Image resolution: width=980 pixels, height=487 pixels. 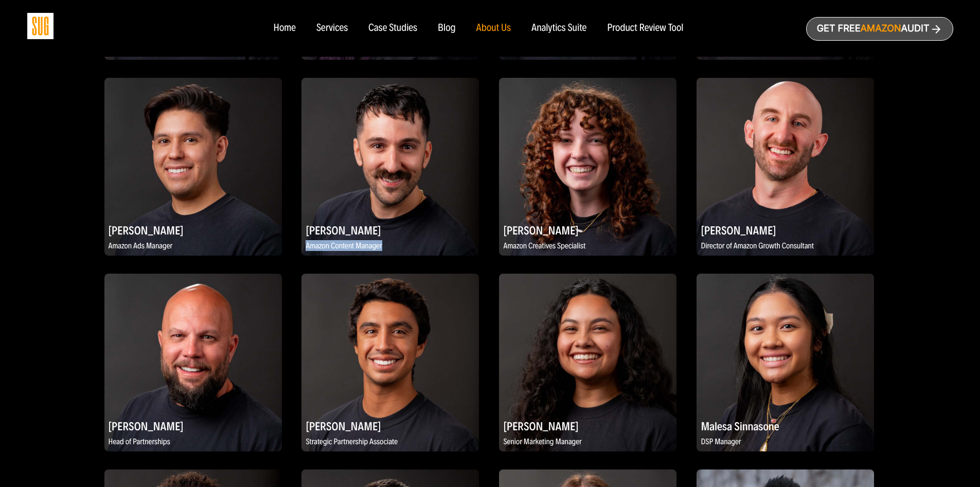 What do you see at coordinates (193, 362) in the screenshot?
I see `img: Mark Anderson, Head of Partnerships` at bounding box center [193, 362].